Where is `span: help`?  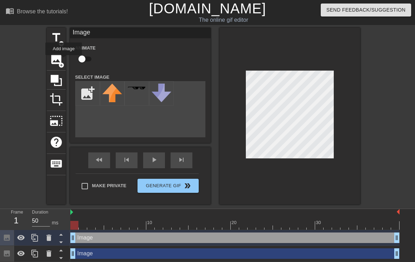 span: help is located at coordinates (56, 142).